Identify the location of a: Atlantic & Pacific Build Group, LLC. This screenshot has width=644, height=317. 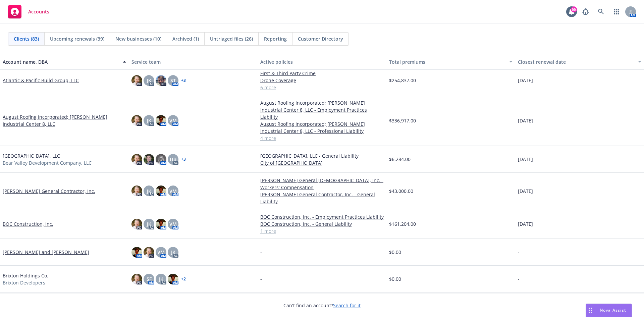
(40, 80).